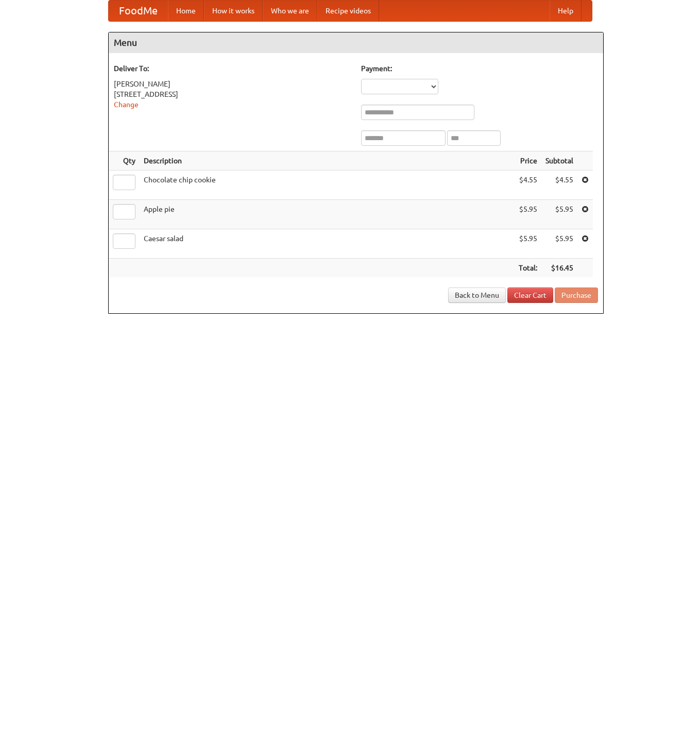 This screenshot has width=700, height=729. What do you see at coordinates (327, 244) in the screenshot?
I see `td: Caesar salad` at bounding box center [327, 244].